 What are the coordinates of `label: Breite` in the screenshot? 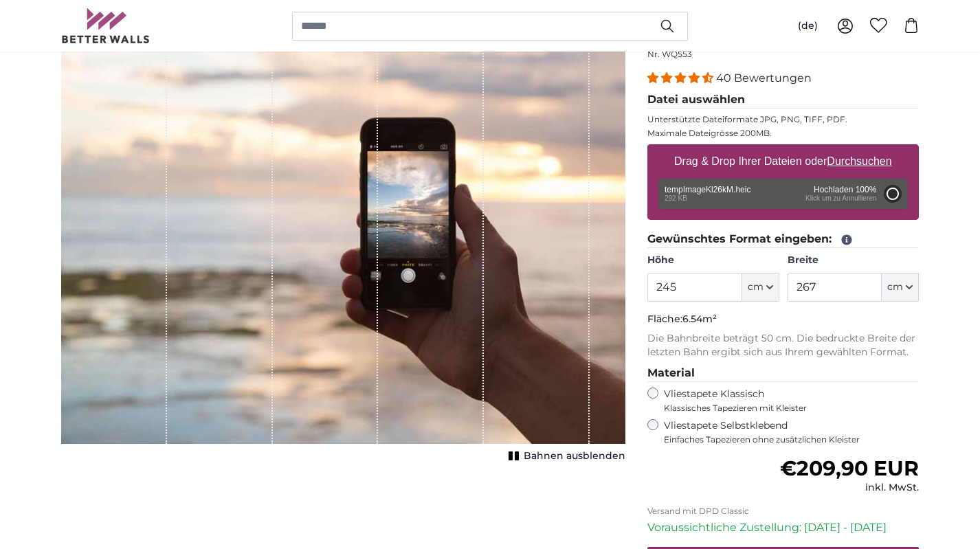 It's located at (853, 260).